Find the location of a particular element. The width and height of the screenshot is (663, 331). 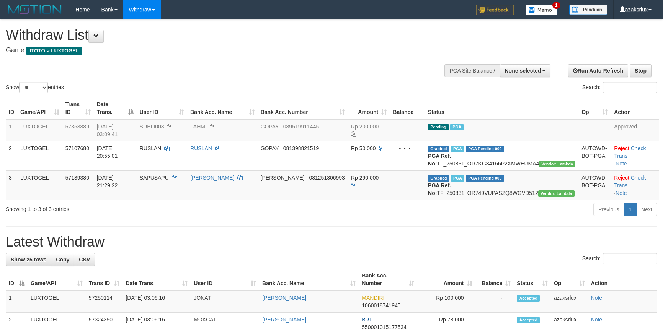

th: User ID: activate to sort column ascending is located at coordinates (225, 280).